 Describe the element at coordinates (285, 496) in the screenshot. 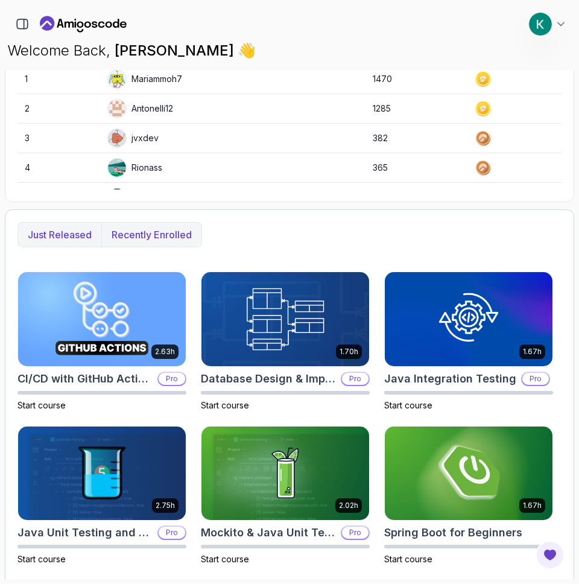

I see `a: Mockito & Java Unit Testing card2.02hMockito & Java Unit TestingProStart course` at that location.